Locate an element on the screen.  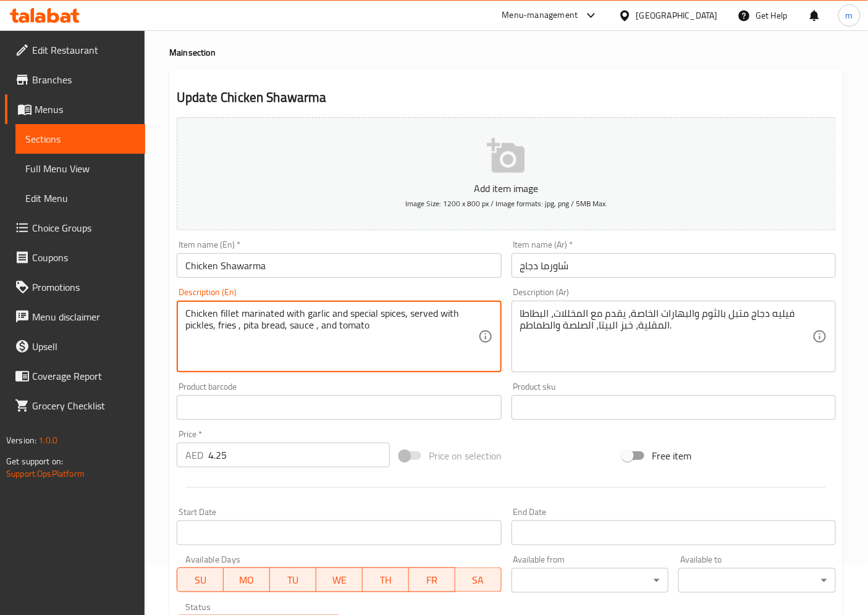
span: Free item is located at coordinates (672, 456).